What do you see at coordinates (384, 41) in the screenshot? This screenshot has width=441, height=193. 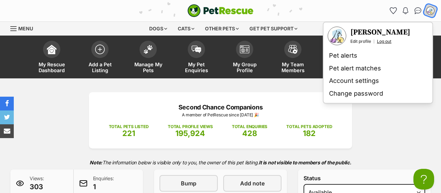 I see `a: Log out` at bounding box center [384, 41].